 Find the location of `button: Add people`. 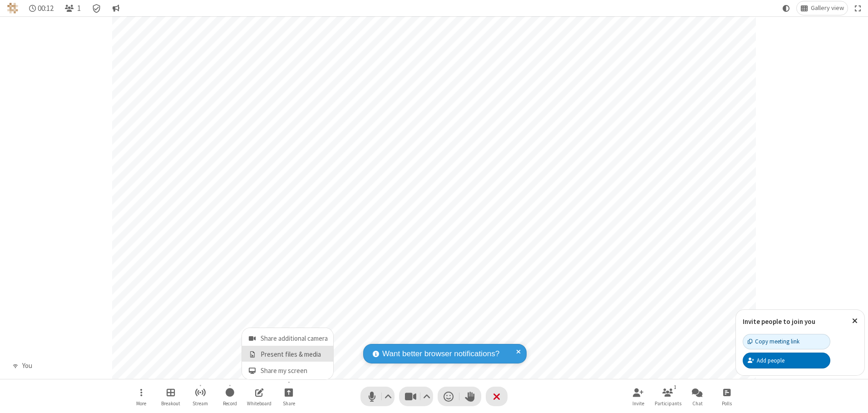

button: Add people is located at coordinates (786, 360).